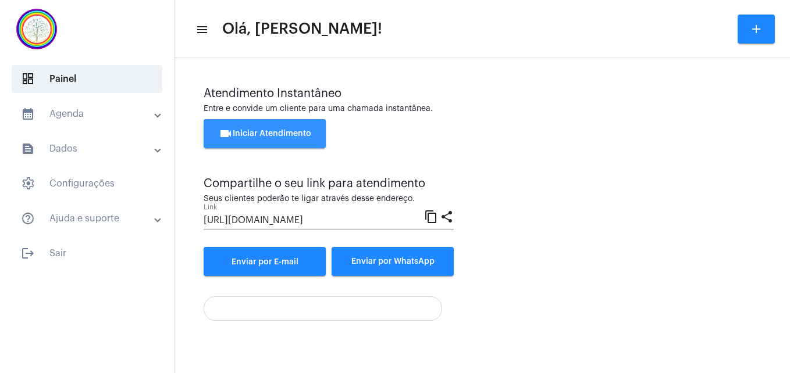 This screenshot has height=373, width=790. I want to click on button: Enviar por WhatsApp, so click(392, 262).